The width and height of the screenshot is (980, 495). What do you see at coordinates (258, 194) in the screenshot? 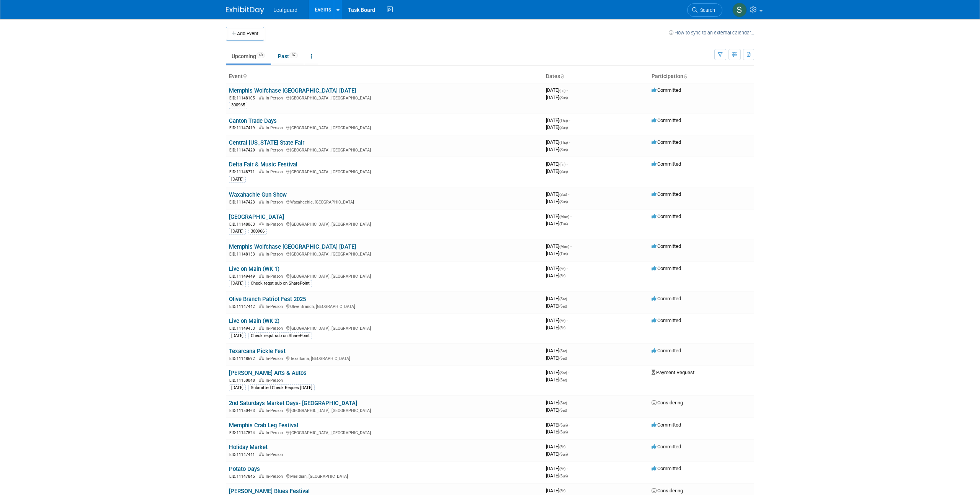
I see `a: Waxahachie Gun Show` at bounding box center [258, 194].